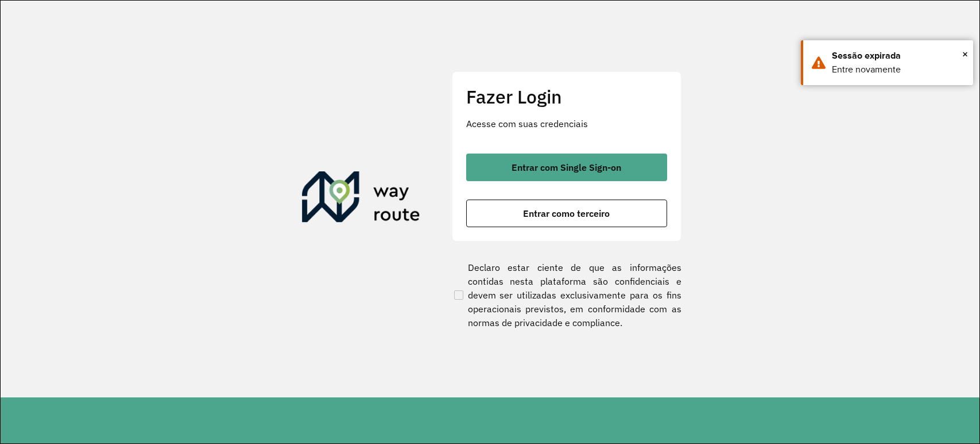 The image size is (980, 444). What do you see at coordinates (567, 295) in the screenshot?
I see `label: Declaro estar ciente de que as informações contidas nesta plataforma são confidenciais e devem se...` at bounding box center [567, 295].